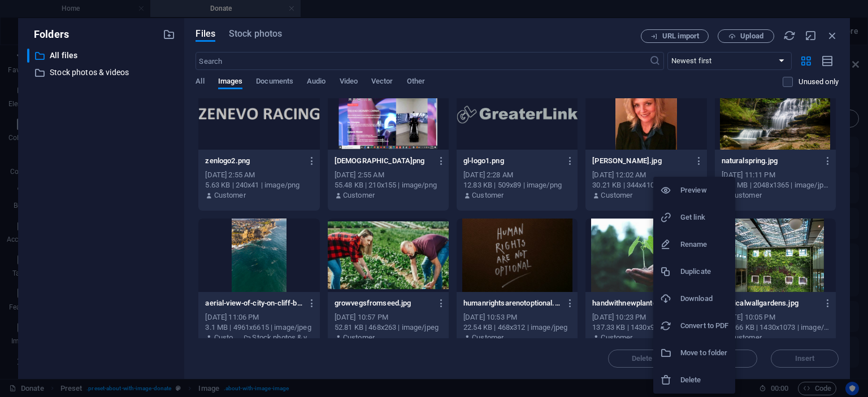  I want to click on h6: Rename, so click(703, 244).